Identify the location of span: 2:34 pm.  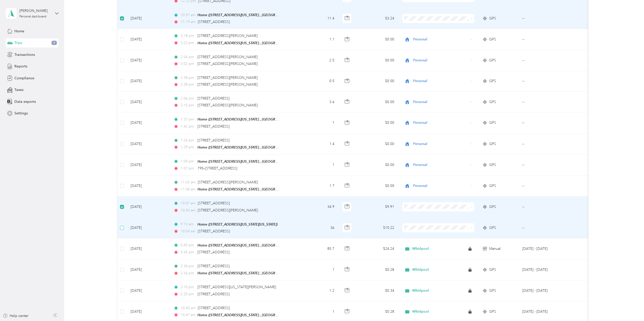
(187, 266).